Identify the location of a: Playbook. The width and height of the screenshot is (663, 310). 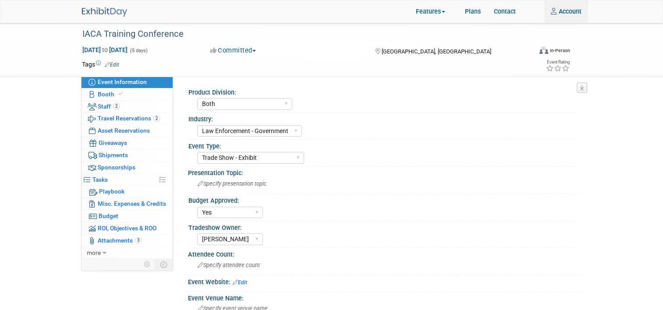
(127, 192).